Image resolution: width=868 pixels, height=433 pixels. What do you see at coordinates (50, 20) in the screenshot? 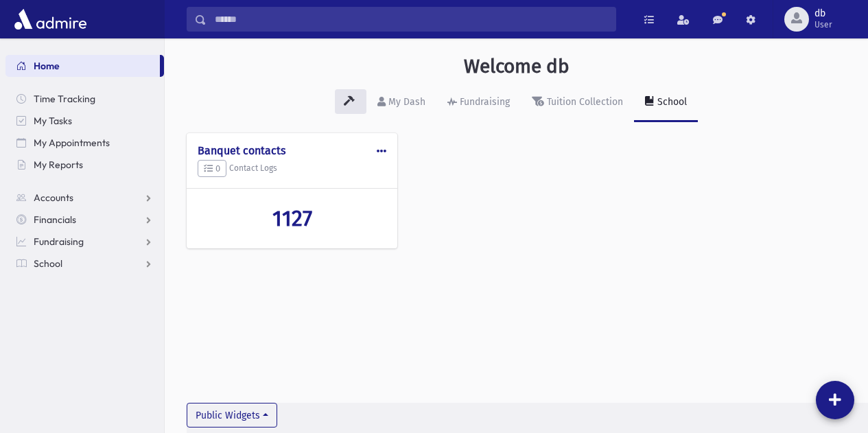
I see `img: AdmirePro` at bounding box center [50, 20].